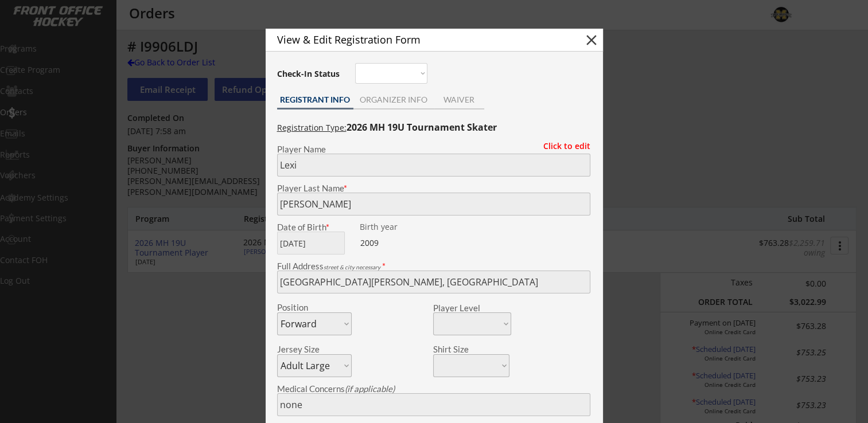 Image resolution: width=868 pixels, height=423 pixels. I want to click on div: Full Address, so click(434, 266).